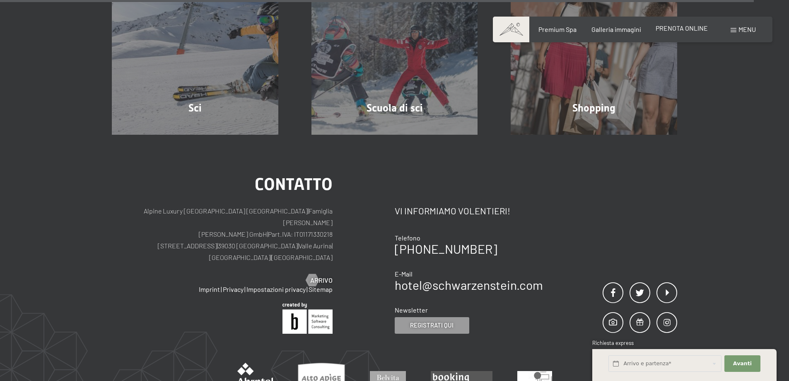 Image resolution: width=789 pixels, height=381 pixels. I want to click on a: hotel@schwarzenstein.com, so click(469, 285).